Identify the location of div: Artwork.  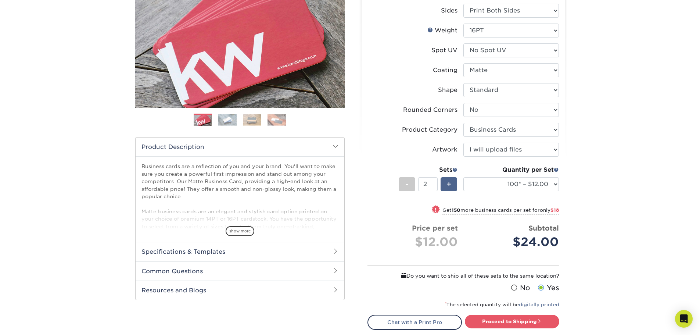
(444, 149).